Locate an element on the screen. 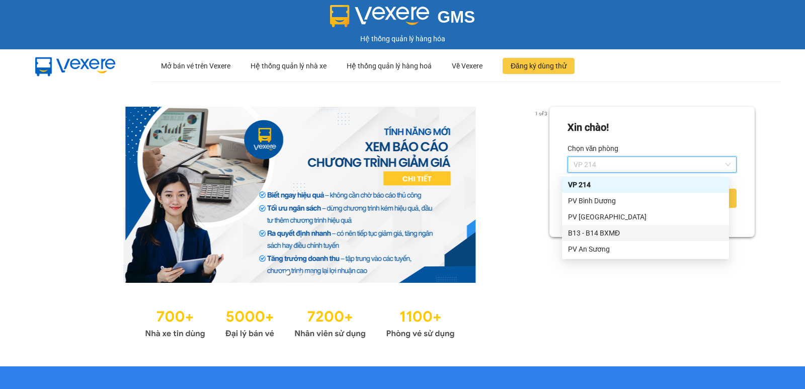  div: Hệ thống quản lý nhà xe is located at coordinates (288, 66).